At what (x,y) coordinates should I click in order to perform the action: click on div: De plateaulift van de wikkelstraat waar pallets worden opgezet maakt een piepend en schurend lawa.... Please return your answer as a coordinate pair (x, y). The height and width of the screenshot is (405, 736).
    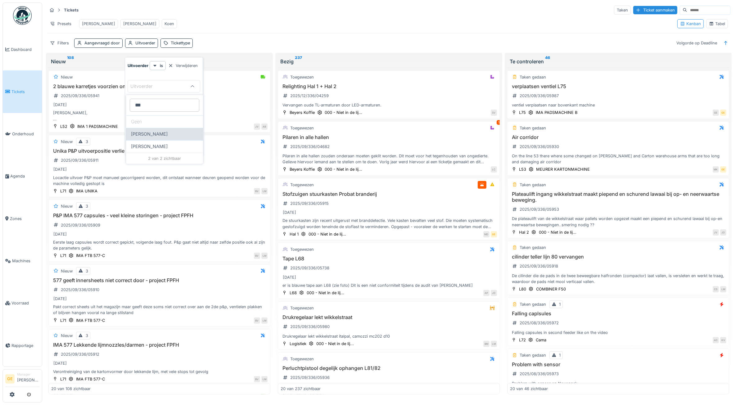
    Looking at the image, I should click on (618, 222).